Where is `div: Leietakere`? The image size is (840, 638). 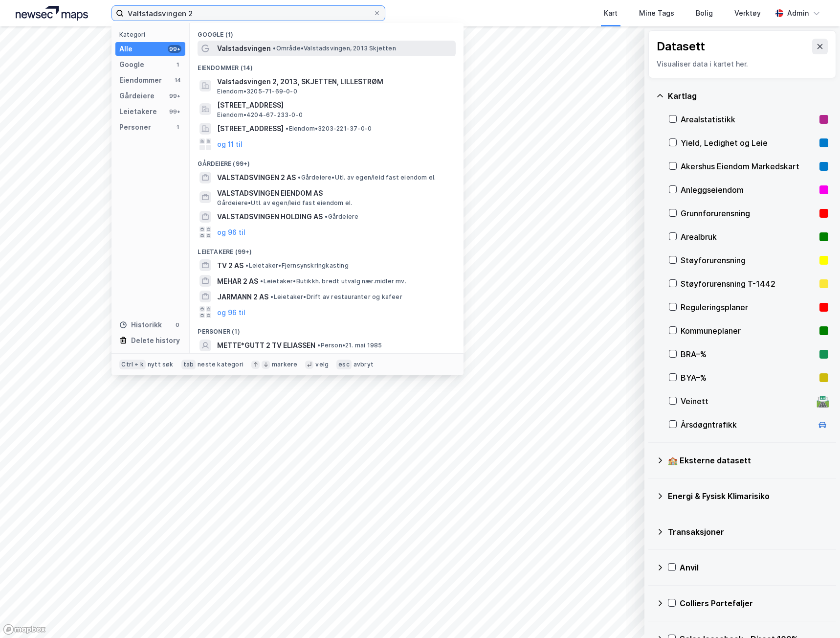
div: Leietakere is located at coordinates (138, 111).